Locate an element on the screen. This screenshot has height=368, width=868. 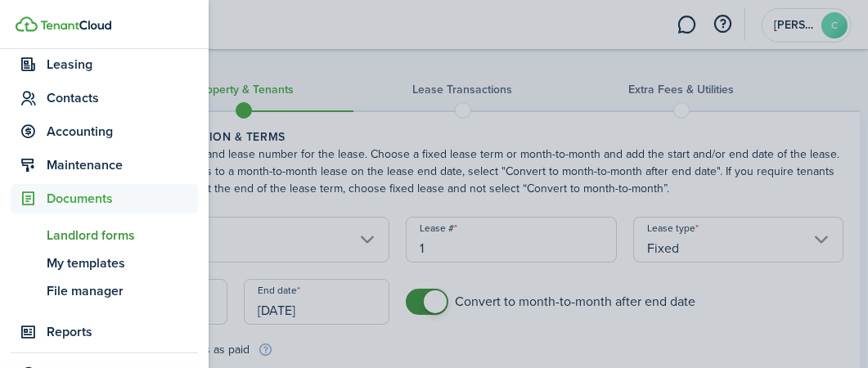
a: Reports is located at coordinates (104, 332).